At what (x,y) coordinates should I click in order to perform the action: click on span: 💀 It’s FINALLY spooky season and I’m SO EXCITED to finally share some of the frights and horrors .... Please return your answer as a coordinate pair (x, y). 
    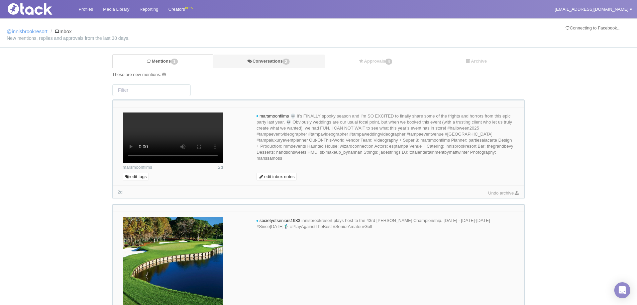
    Looking at the image, I should click on (384, 137).